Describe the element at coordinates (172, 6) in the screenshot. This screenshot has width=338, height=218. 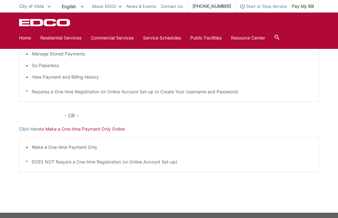
I see `a: Contact Us` at that location.